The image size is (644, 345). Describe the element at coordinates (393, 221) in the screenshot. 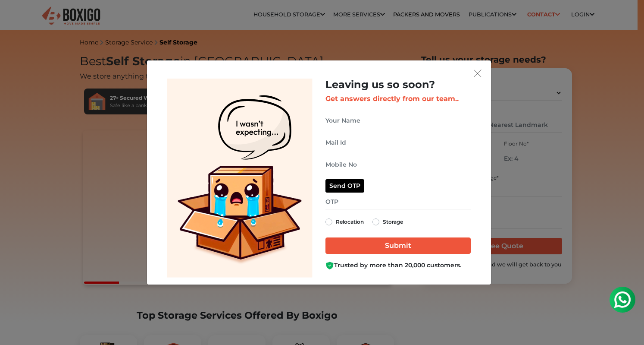

I see `label: Storage` at that location.